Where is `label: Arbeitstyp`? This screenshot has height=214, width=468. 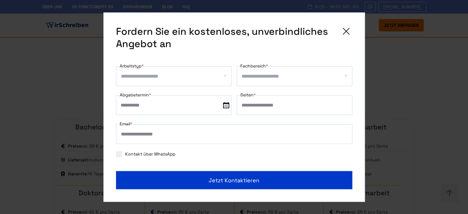
label: Arbeitstyp is located at coordinates (132, 66).